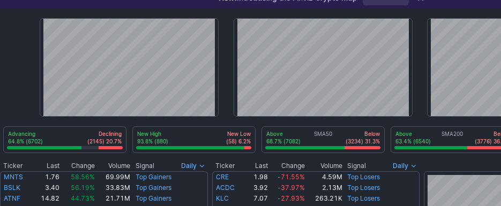 The height and width of the screenshot is (206, 501). Describe the element at coordinates (113, 188) in the screenshot. I see `td: 33.83M` at that location.